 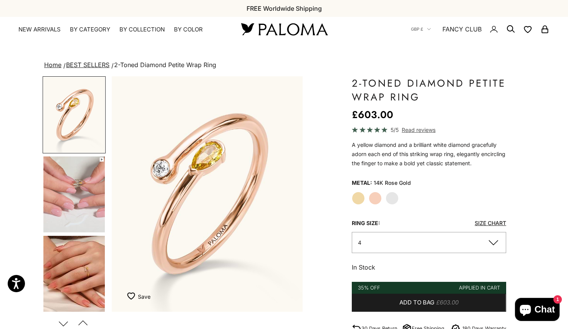 I want to click on span: Add to bag, so click(x=417, y=303).